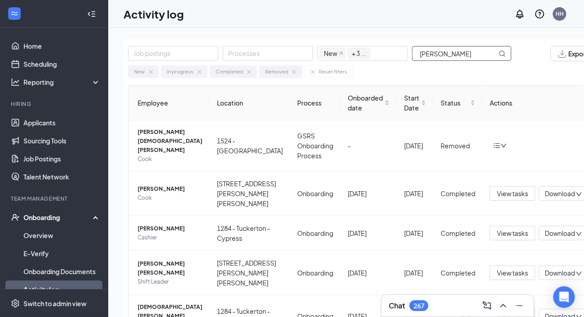  I want to click on a: Applicants, so click(62, 123).